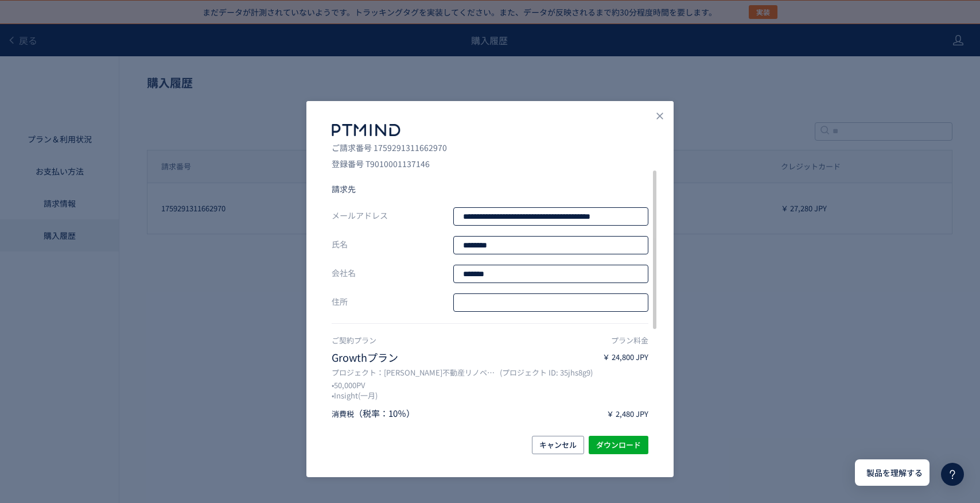 This screenshot has height=503, width=980. I want to click on button: ダウンロード, so click(618, 445).